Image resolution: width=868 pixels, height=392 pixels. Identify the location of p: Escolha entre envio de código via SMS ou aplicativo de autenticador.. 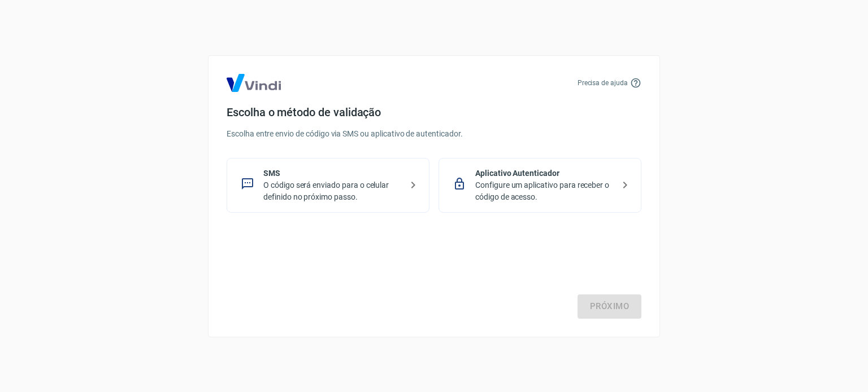
(434, 134).